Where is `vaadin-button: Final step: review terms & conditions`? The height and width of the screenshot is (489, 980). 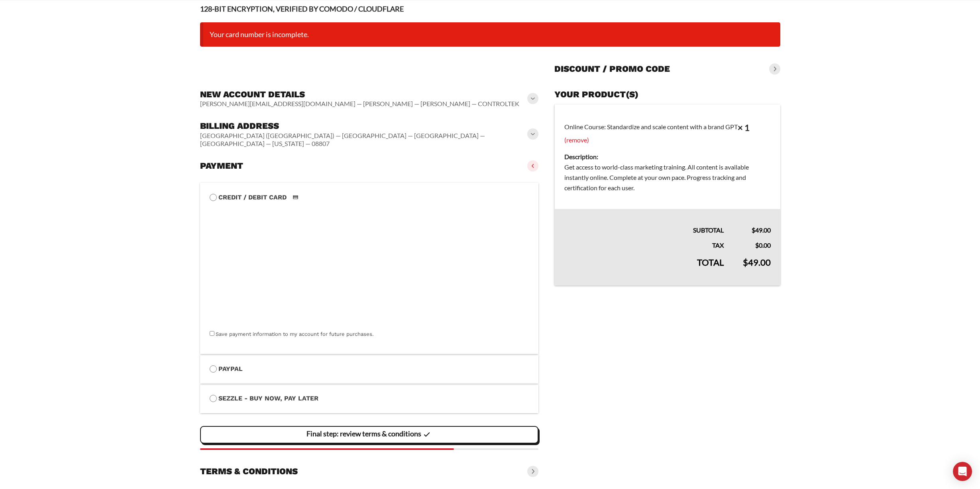
vaadin-button: Final step: review terms & conditions is located at coordinates (369, 435).